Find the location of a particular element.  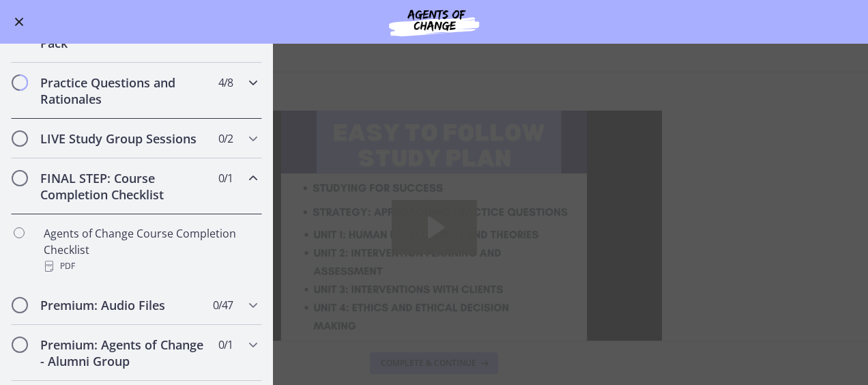

h2: Premium: Agents of Change - Alumni Group is located at coordinates (124, 353).